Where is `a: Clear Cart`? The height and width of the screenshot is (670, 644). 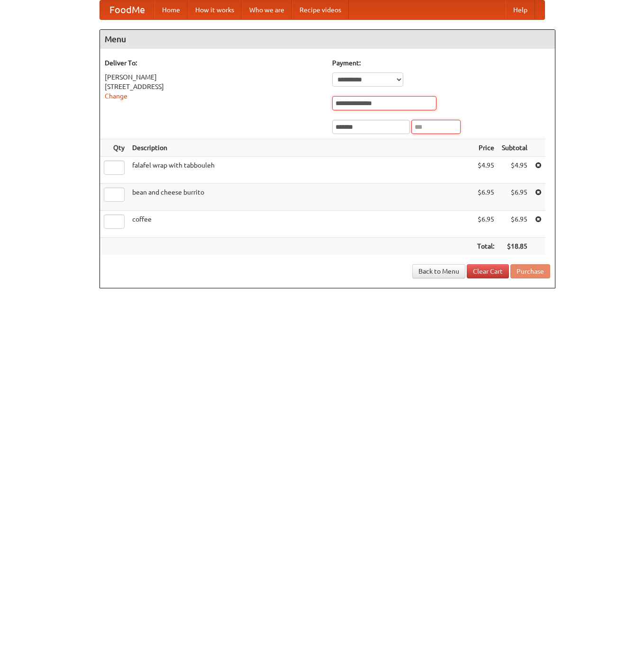
a: Clear Cart is located at coordinates (488, 272).